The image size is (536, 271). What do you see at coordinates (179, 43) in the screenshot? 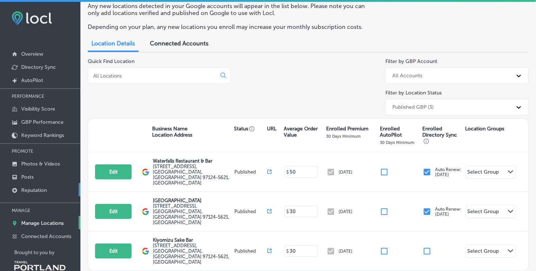
I see `span: Connected Accounts` at bounding box center [179, 43].